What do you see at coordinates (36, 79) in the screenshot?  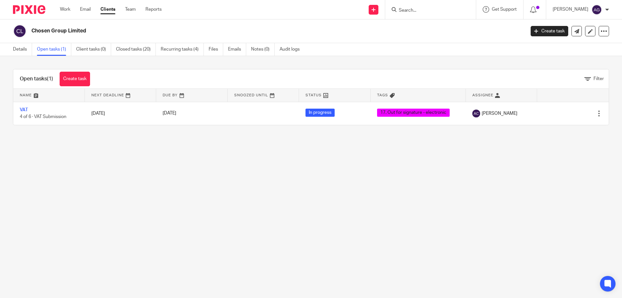 I see `h1: Open tasks` at bounding box center [36, 79].